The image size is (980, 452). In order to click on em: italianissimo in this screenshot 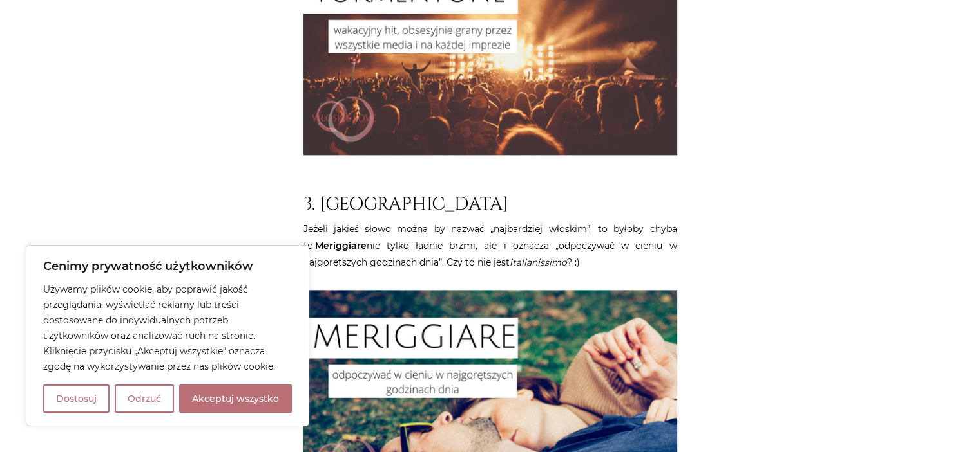, I will do `click(538, 262)`.